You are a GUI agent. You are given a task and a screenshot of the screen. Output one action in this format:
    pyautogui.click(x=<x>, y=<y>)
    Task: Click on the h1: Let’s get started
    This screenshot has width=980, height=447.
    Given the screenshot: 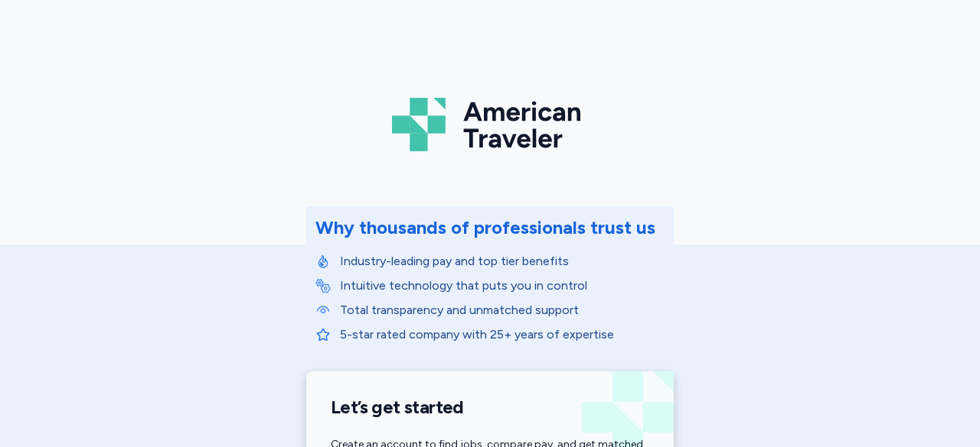 What is the action you would take?
    pyautogui.click(x=490, y=408)
    